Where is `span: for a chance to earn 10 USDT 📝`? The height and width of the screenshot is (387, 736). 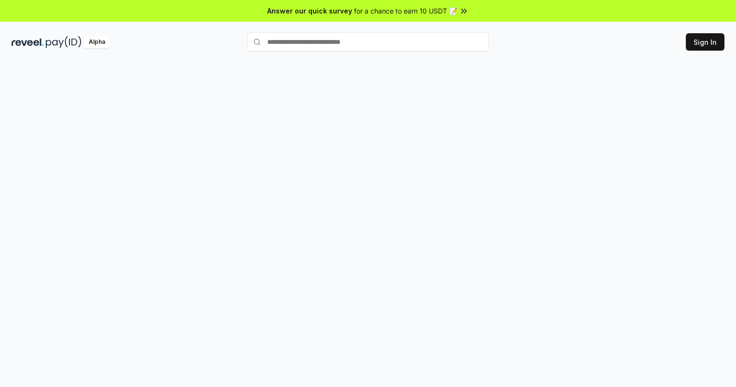 span: for a chance to earn 10 USDT 📝 is located at coordinates (406, 11).